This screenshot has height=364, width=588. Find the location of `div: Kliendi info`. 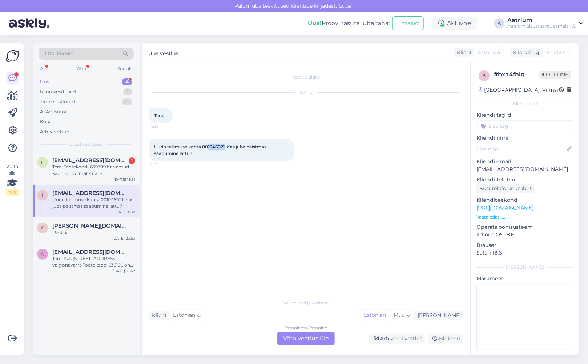

div: Kliendi info is located at coordinates (525, 104).